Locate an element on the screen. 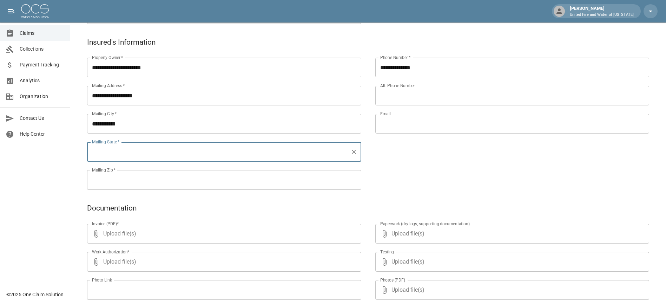 The width and height of the screenshot is (666, 304). label: Mailing Zip is located at coordinates (104, 170).